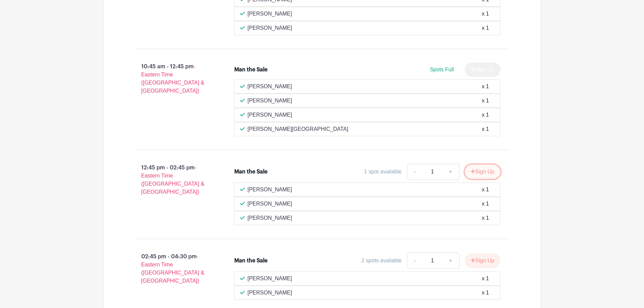 This screenshot has width=644, height=308. I want to click on div: 1 spot available, so click(383, 172).